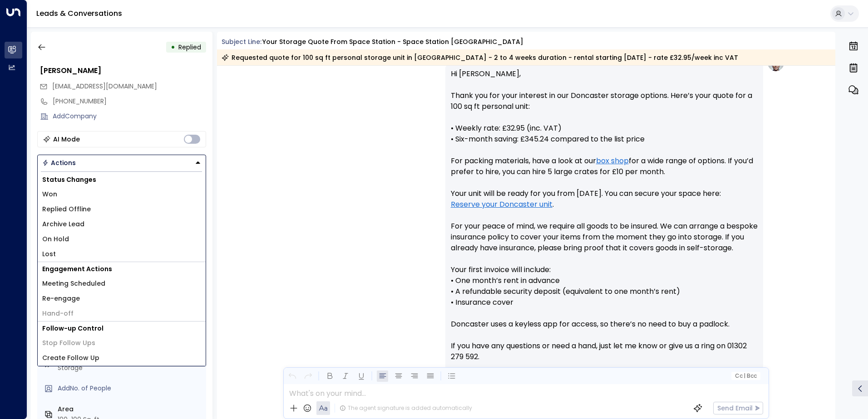 This screenshot has height=419, width=868. What do you see at coordinates (121, 163) in the screenshot?
I see `div: Button group with a nested menu` at bounding box center [121, 163].